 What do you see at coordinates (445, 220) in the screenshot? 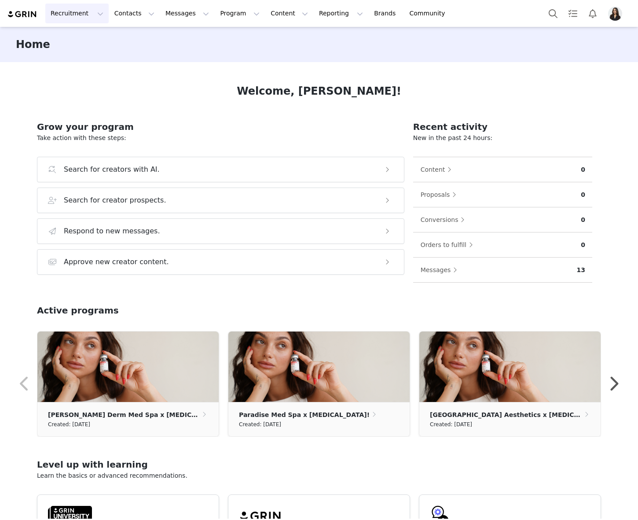
I see `button: Conversions` at bounding box center [445, 220].